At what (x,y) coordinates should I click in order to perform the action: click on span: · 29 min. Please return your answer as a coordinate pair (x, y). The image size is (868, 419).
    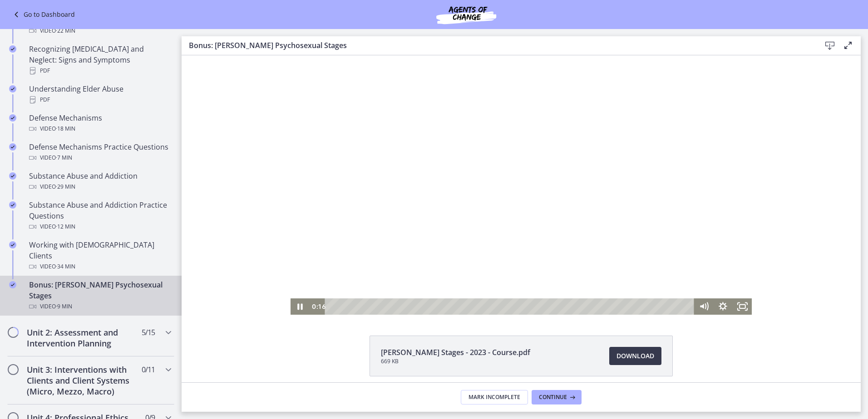
    Looking at the image, I should click on (65, 187).